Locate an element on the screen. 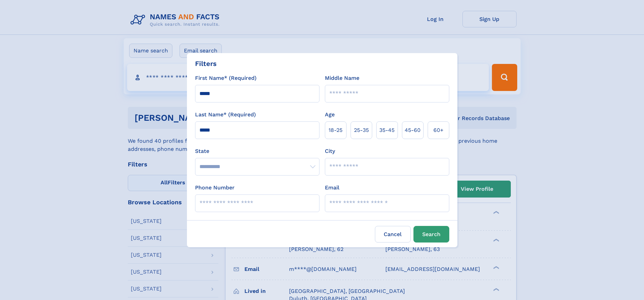  label: Last Name* (Required) is located at coordinates (225, 115).